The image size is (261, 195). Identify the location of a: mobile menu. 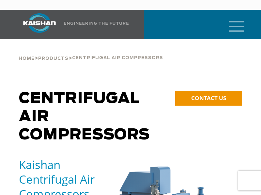
(231, 24).